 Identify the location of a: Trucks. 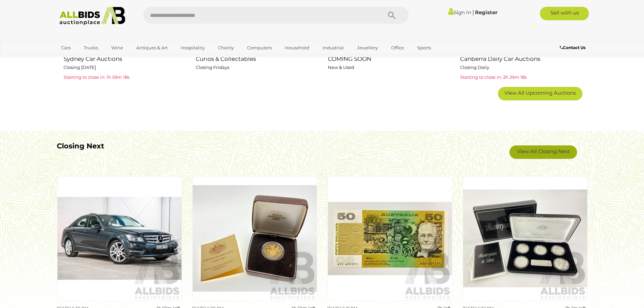
(91, 47).